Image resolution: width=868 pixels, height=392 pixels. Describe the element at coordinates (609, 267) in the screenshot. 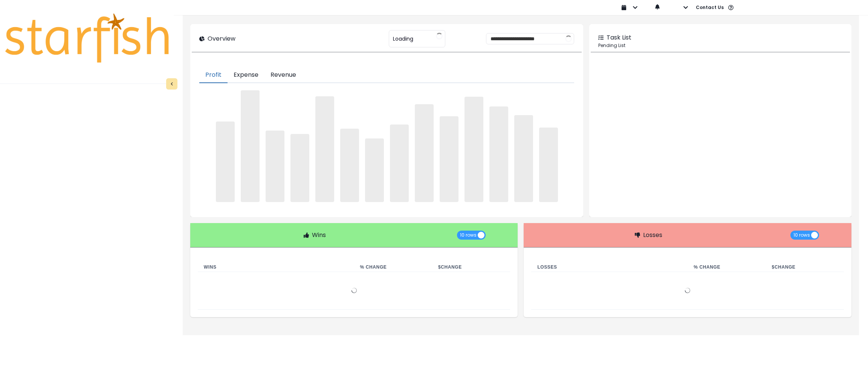

I see `th: Losses` at that location.